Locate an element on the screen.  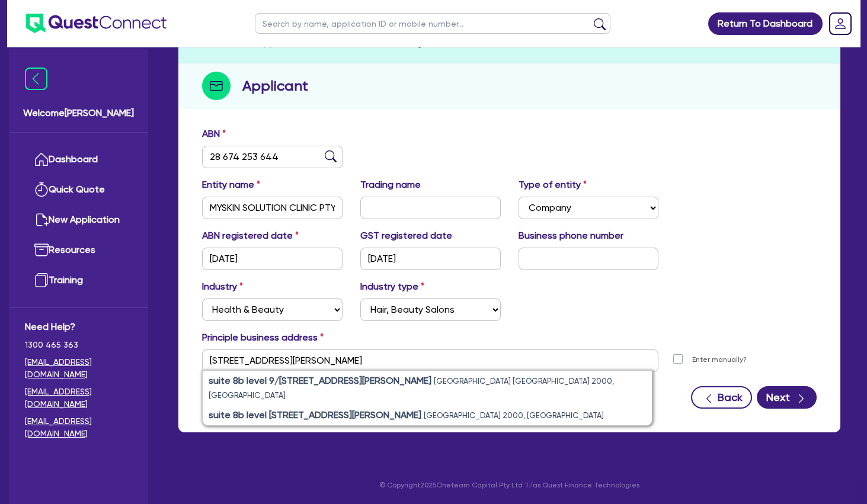
span: 1300 465 363 is located at coordinates (78, 345).